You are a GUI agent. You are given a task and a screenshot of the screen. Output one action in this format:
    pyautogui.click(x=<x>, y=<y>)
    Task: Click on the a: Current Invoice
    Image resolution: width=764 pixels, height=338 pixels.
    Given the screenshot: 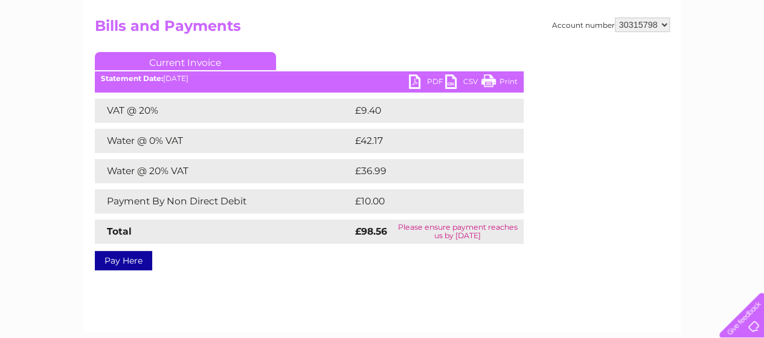 What is the action you would take?
    pyautogui.click(x=185, y=61)
    